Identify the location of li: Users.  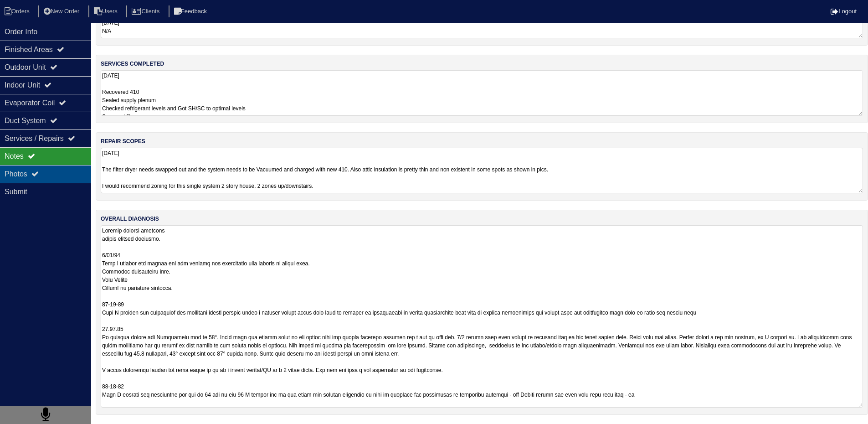
(106, 11).